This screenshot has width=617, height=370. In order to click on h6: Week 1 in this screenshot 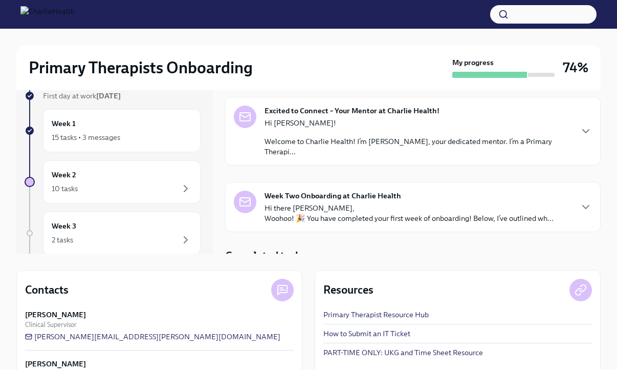, I will do `click(63, 123)`.